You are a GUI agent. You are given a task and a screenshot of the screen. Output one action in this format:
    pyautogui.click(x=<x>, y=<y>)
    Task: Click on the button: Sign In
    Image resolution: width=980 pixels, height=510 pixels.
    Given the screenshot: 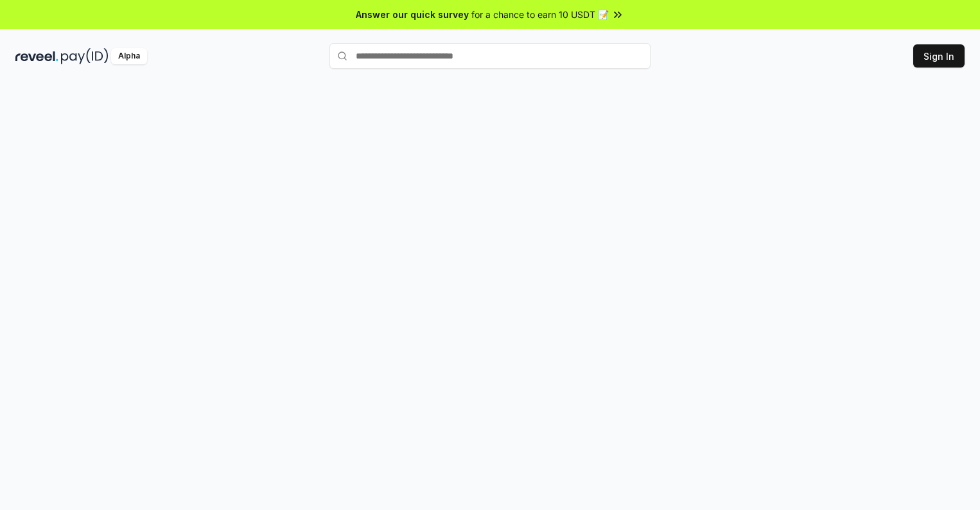 What is the action you would take?
    pyautogui.click(x=939, y=55)
    